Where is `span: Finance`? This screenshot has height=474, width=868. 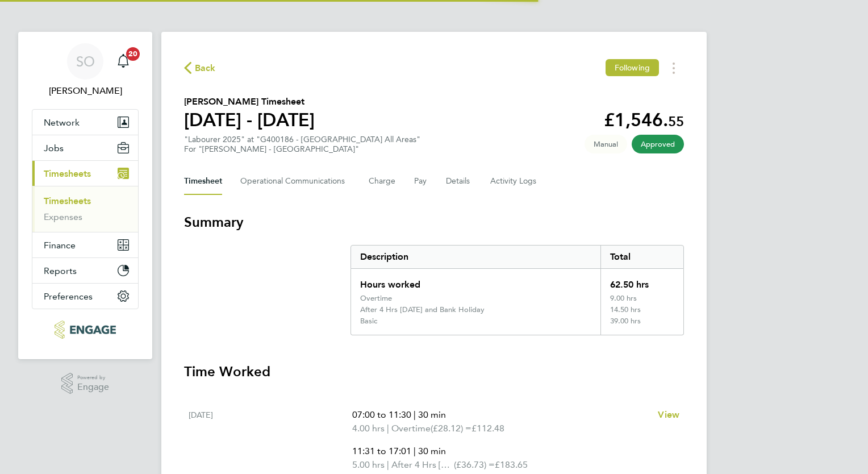
span: Finance is located at coordinates (60, 245).